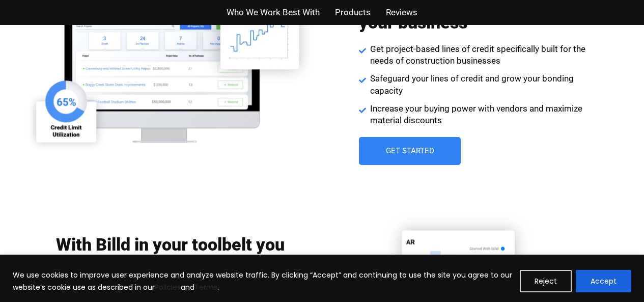 The image size is (644, 302). Describe the element at coordinates (477, 56) in the screenshot. I see `span: Get project-based lines of credit specifically built for the needs of construction businesses` at that location.